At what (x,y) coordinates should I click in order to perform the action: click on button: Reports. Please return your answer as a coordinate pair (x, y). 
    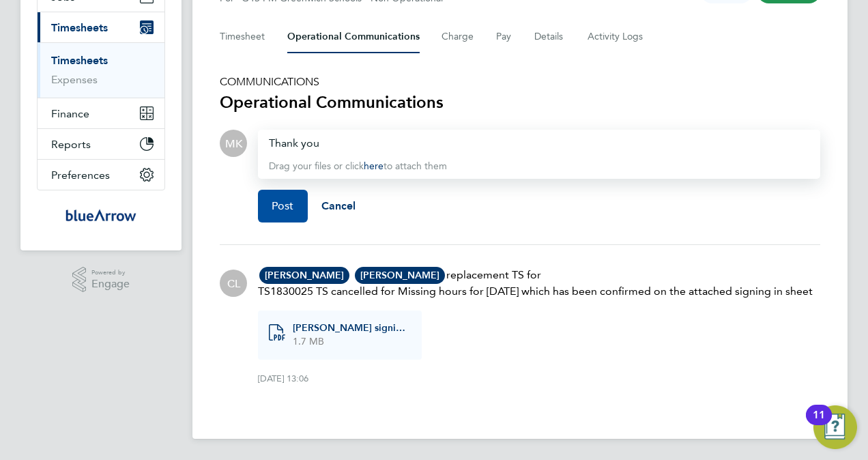
    Looking at the image, I should click on (101, 144).